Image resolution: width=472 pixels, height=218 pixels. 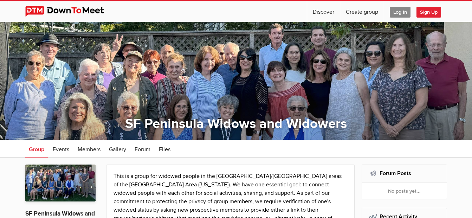 What do you see at coordinates (405, 191) in the screenshot?
I see `div: No posts yet...` at bounding box center [405, 191].